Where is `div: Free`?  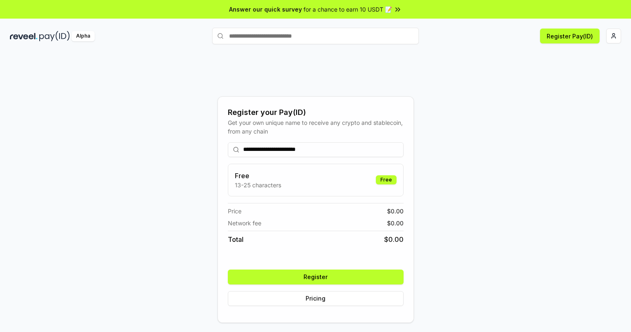
div: Free is located at coordinates (386, 180).